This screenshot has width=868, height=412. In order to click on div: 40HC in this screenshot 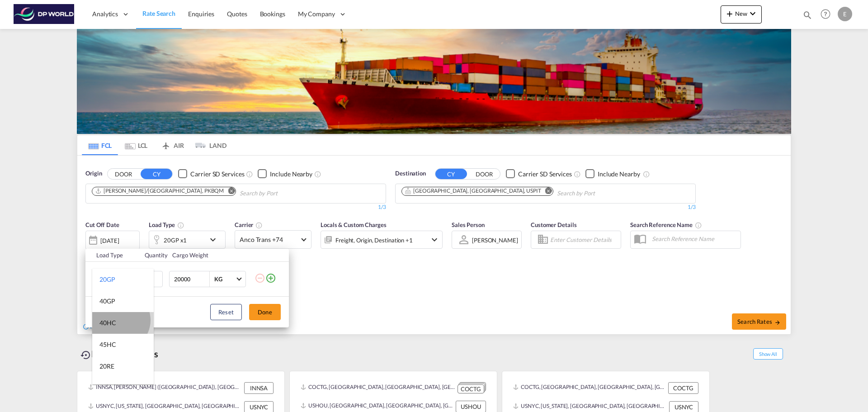, I will do `click(107, 322)`.